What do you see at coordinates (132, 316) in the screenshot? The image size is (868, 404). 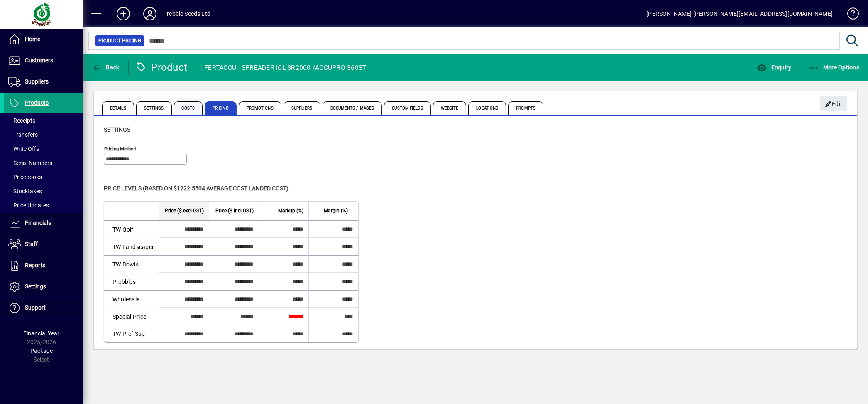 I see `td: Special Price` at bounding box center [132, 316].